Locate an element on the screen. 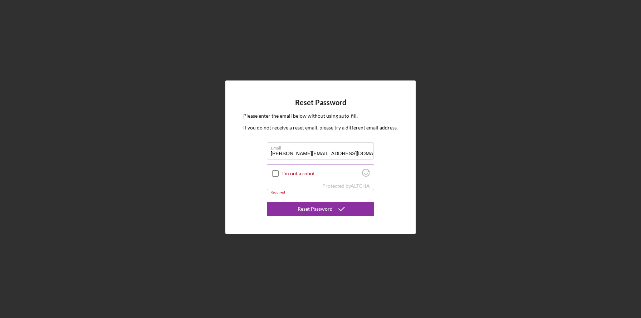 Image resolution: width=641 pixels, height=318 pixels. button: Reset Password is located at coordinates (320, 209).